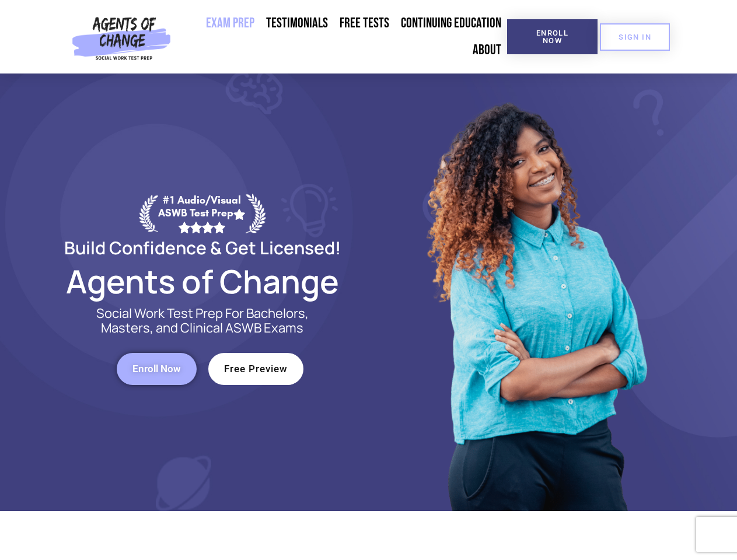 The image size is (737, 560). I want to click on a: Exam Prep, so click(230, 23).